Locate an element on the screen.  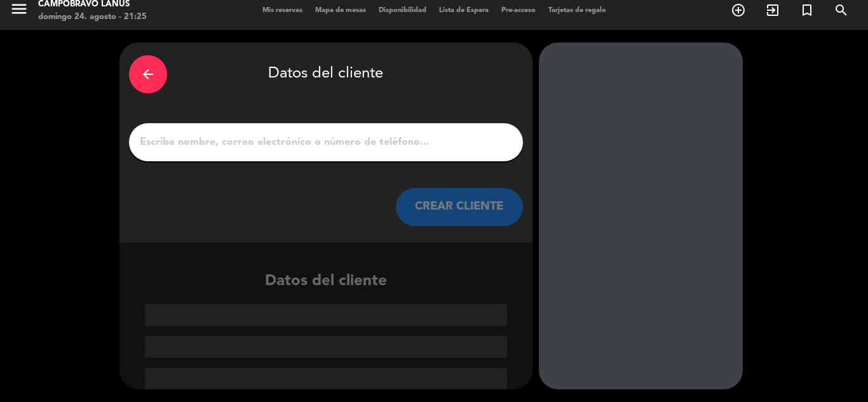
i: search is located at coordinates (842, 10).